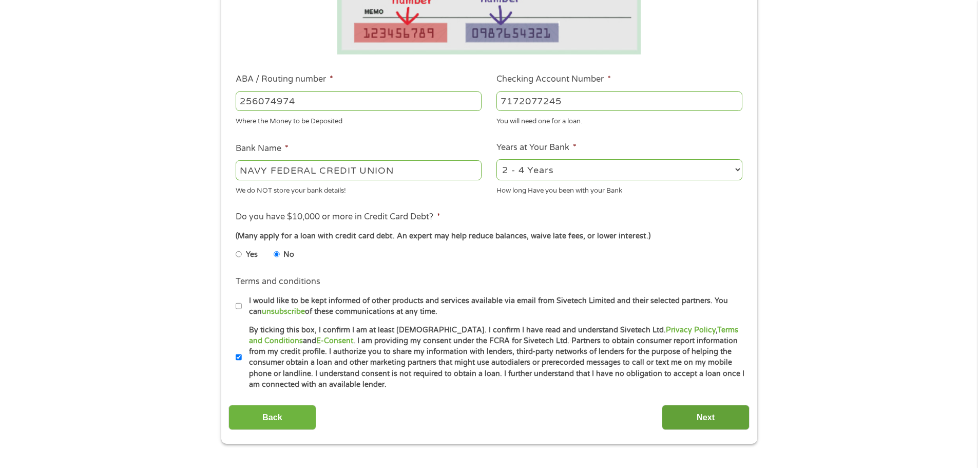 This screenshot has height=468, width=978. What do you see at coordinates (619, 101) in the screenshot?
I see `input: 345634636` at bounding box center [619, 101].